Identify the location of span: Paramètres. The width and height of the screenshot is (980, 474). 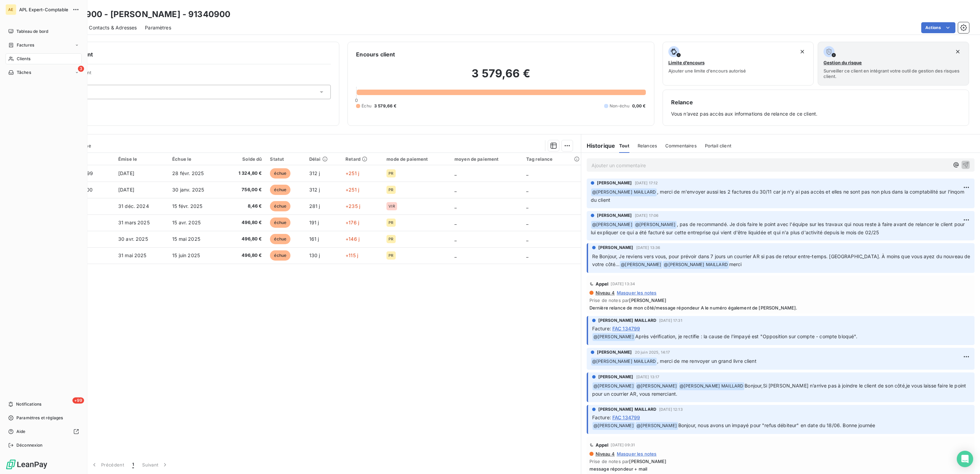
(158, 28).